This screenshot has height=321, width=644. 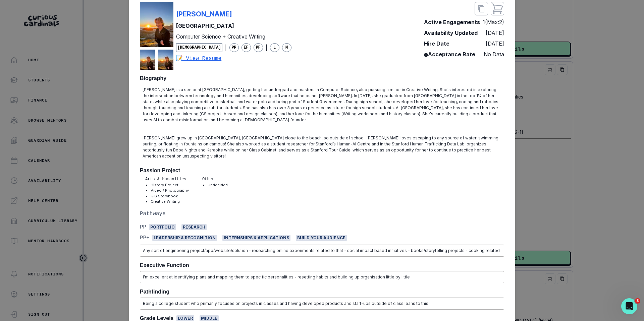 I want to click on p: Other, so click(x=215, y=179).